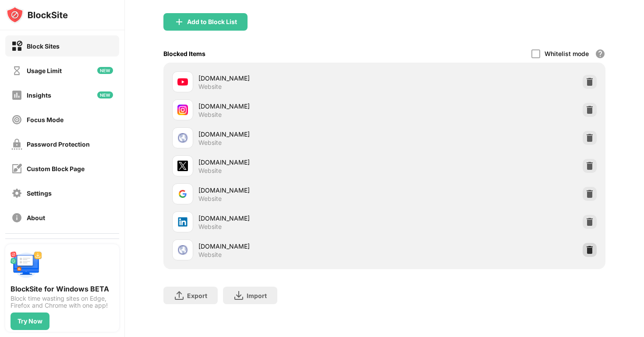 This screenshot has height=337, width=644. I want to click on img: block-on.svg, so click(16, 46).